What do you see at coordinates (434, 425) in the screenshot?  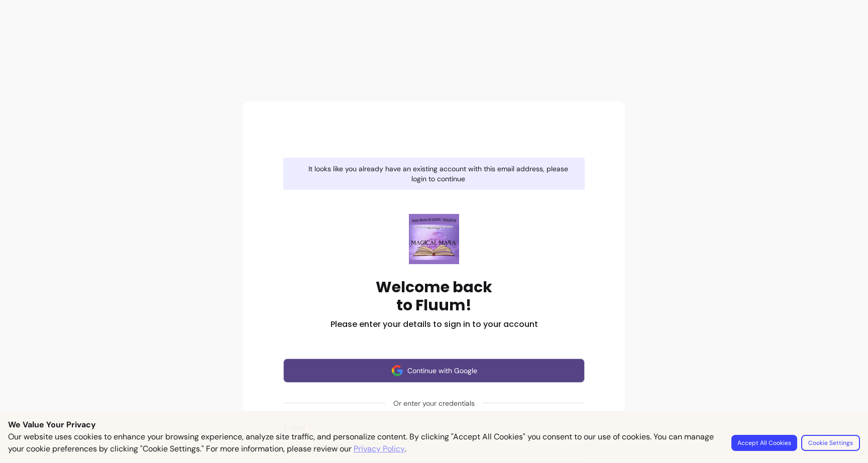 I see `p: We Value Your Privacy` at bounding box center [434, 425].